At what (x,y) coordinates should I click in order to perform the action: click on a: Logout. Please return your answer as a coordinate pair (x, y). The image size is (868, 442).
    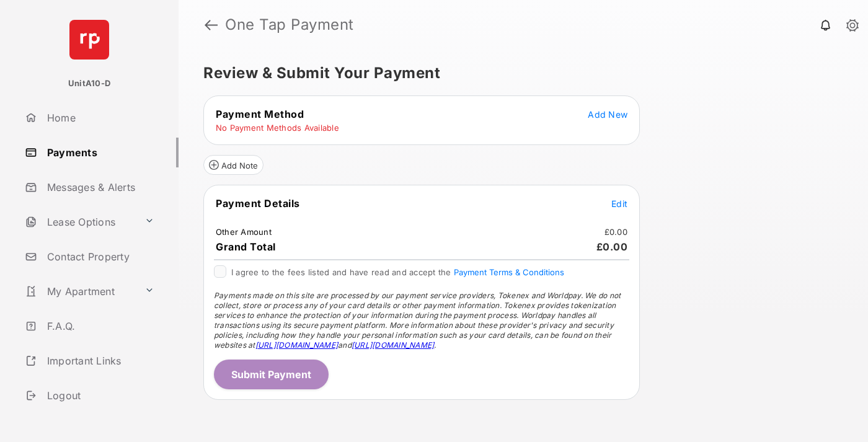
    Looking at the image, I should click on (99, 396).